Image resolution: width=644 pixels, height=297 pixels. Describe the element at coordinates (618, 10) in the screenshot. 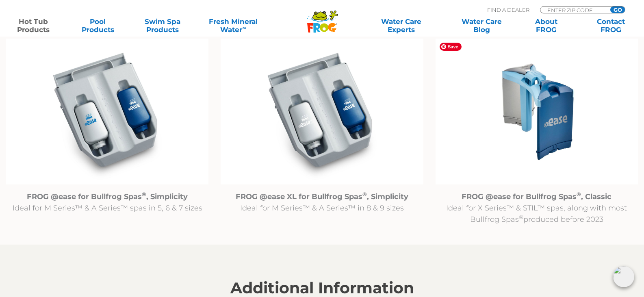

I see `input: GO` at that location.